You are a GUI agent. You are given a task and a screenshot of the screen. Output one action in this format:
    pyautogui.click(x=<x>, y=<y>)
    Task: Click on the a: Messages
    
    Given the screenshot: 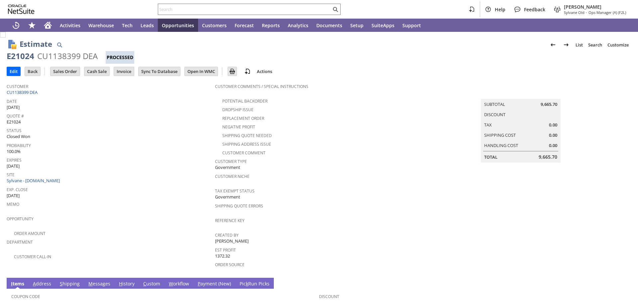 What is the action you would take?
    pyautogui.click(x=99, y=284)
    